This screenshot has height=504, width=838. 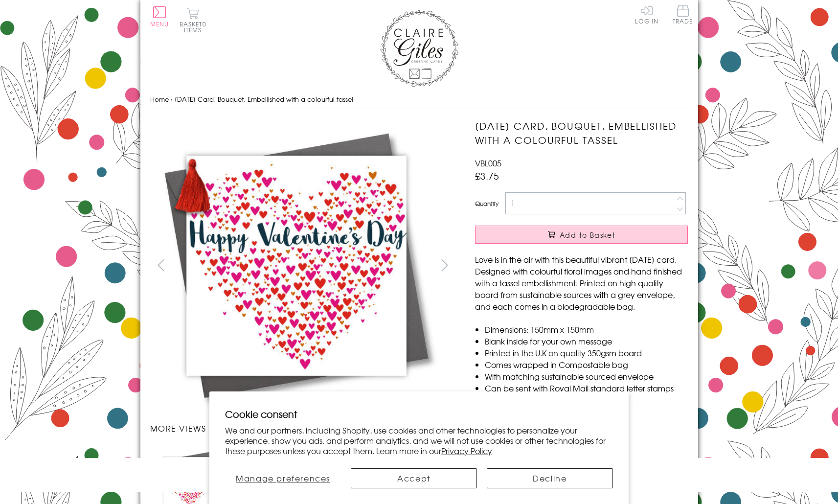 What do you see at coordinates (581, 234) in the screenshot?
I see `button: Add to Basket` at bounding box center [581, 234].